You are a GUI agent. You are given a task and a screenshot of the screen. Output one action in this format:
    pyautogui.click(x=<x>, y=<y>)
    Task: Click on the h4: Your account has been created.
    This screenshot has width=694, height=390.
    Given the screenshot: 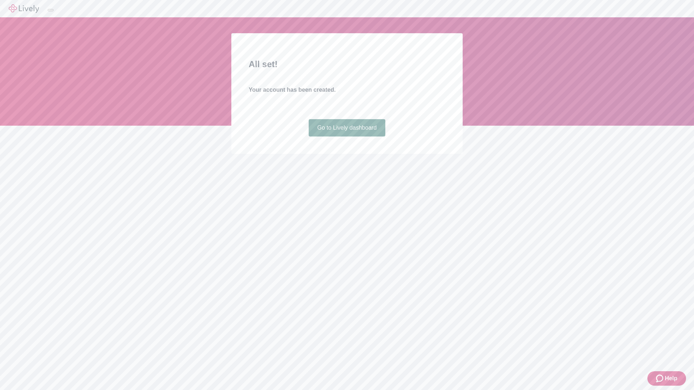 What is the action you would take?
    pyautogui.click(x=347, y=90)
    